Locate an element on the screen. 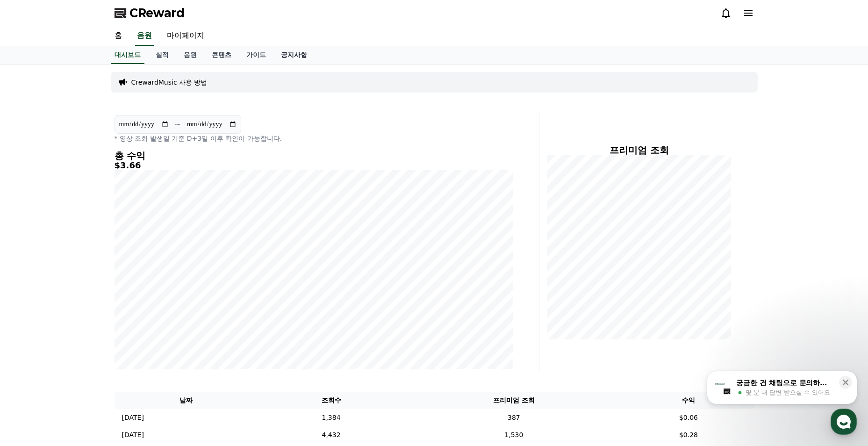  th: 수익 is located at coordinates (688, 400).